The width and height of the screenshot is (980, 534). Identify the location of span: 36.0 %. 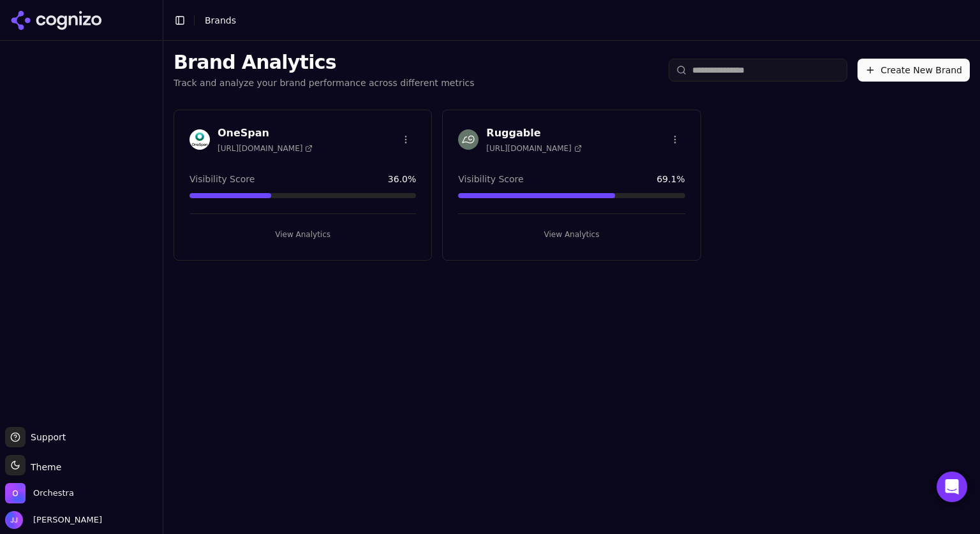
(402, 179).